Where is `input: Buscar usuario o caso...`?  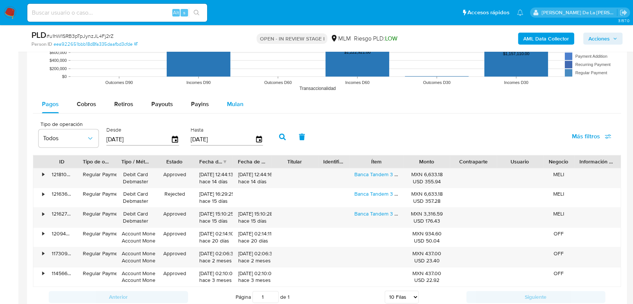
input: Buscar usuario o caso... is located at coordinates (117, 13).